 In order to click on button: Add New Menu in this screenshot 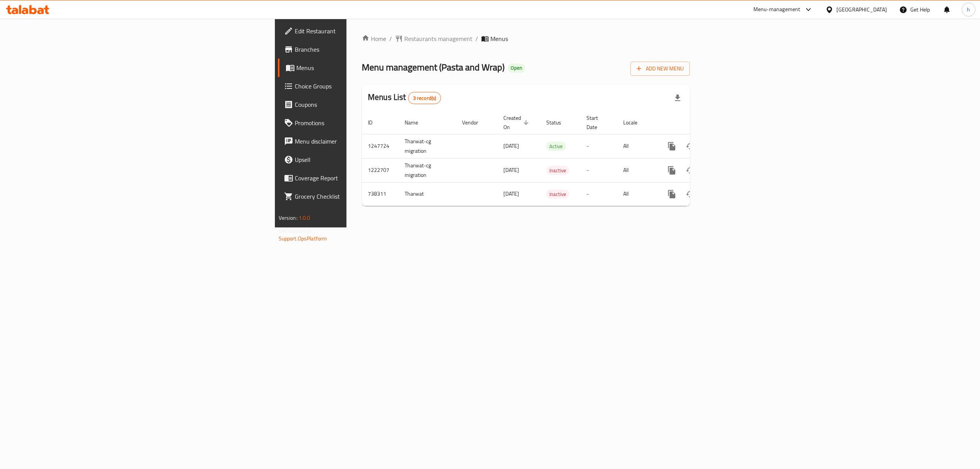, I will do `click(660, 69)`.